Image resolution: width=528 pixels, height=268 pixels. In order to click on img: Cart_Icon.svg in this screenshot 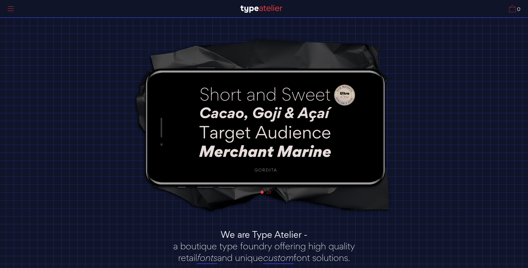, I will do `click(513, 9)`.